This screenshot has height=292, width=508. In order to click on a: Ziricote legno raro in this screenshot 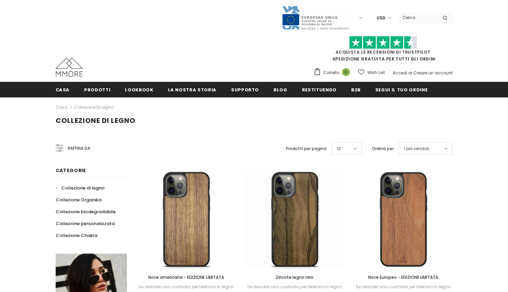, I will do `click(294, 277)`.